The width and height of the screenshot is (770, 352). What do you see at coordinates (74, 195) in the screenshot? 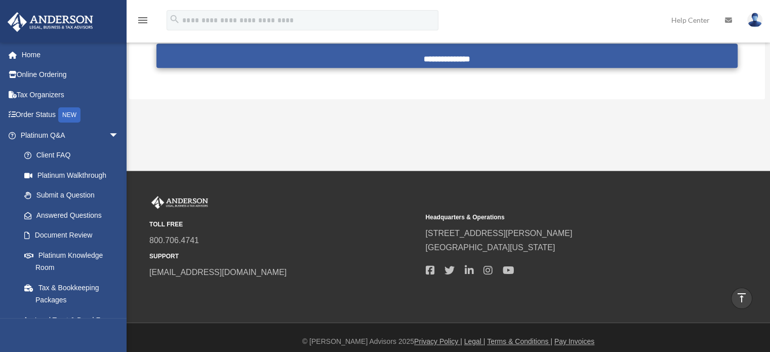
I see `a: Submit a Question` at bounding box center [74, 195].